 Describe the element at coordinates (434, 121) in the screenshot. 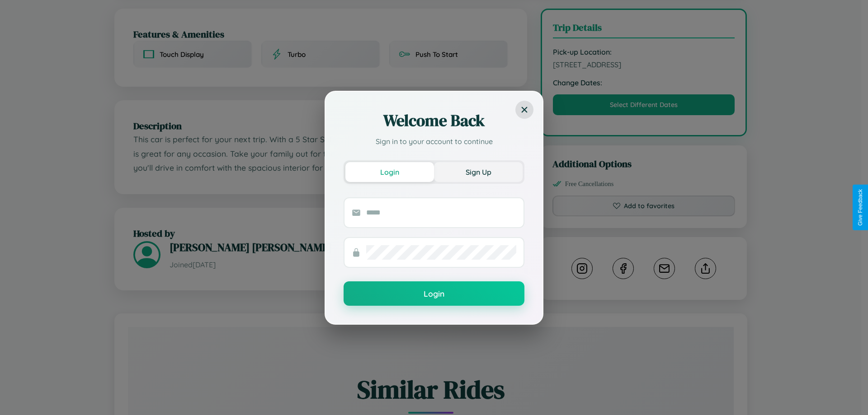

I see `h2: Welcome Back` at that location.